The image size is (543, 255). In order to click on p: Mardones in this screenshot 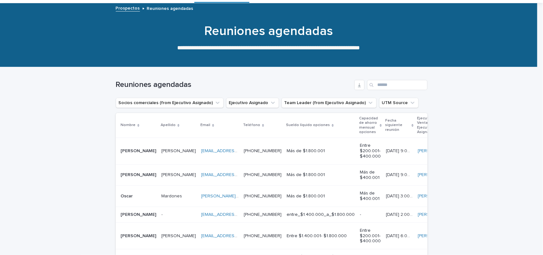, I will do `click(172, 195)`.